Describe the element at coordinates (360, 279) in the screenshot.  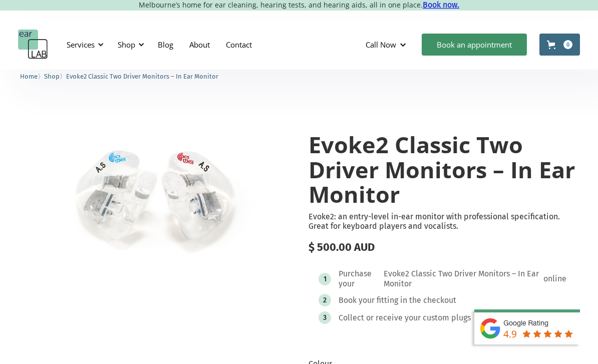
I see `div: Purchase your` at that location.